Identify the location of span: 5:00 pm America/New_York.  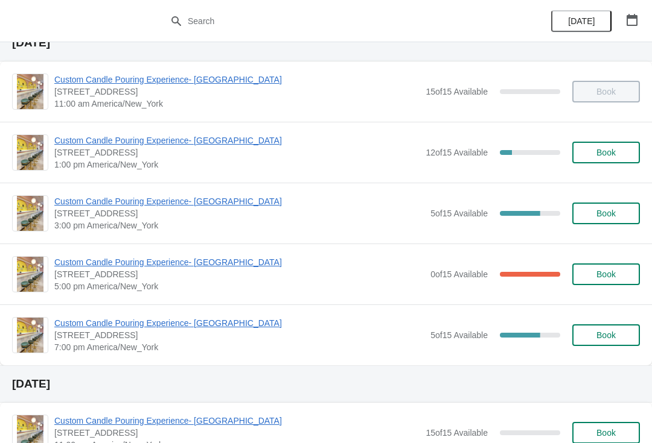
(239, 287).